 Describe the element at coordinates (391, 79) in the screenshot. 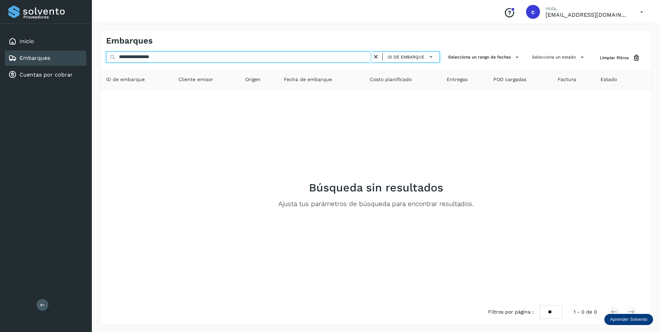

I see `span: Costo planificado` at that location.